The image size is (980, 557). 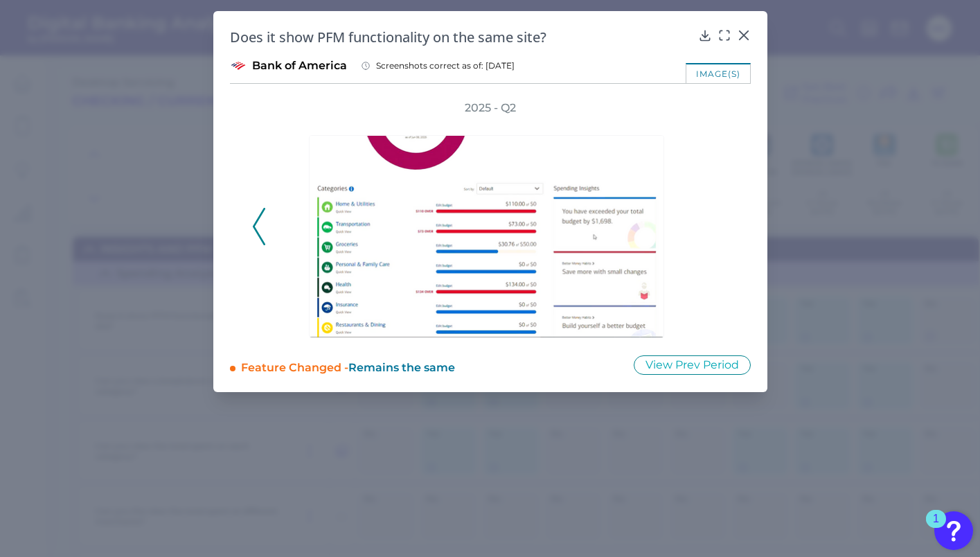 I want to click on span: Remains the same, so click(x=402, y=367).